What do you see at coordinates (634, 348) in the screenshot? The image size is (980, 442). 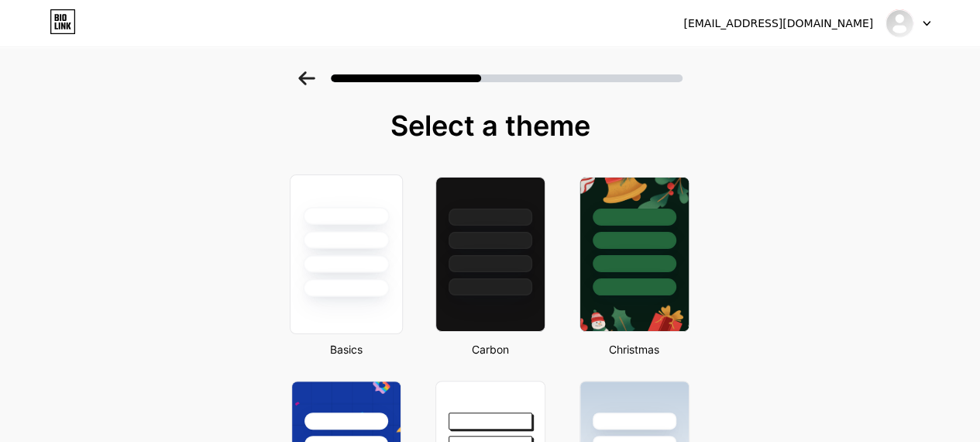 I see `div: Christmas` at bounding box center [634, 348].